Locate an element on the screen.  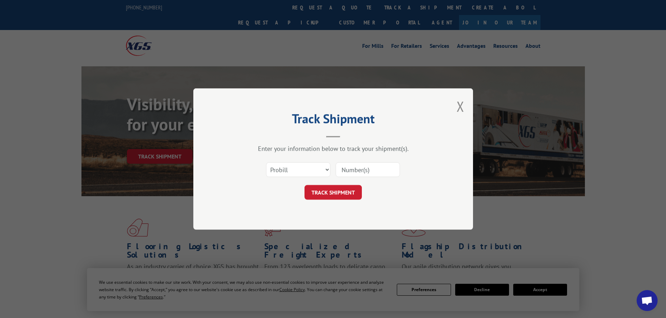
div: Enter your information below to track your shipment(s). is located at coordinates (333, 149).